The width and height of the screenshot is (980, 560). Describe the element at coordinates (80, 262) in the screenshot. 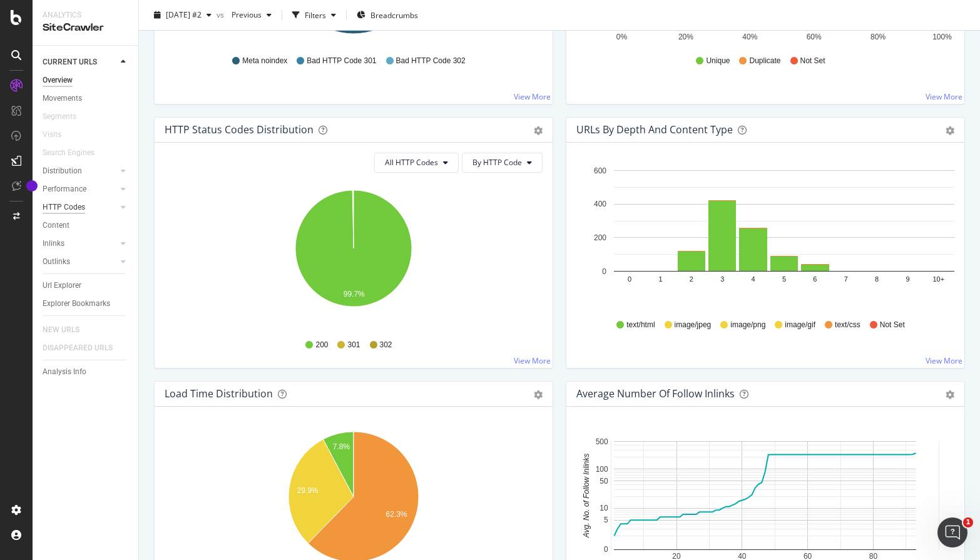

I see `a: Outlinks` at that location.